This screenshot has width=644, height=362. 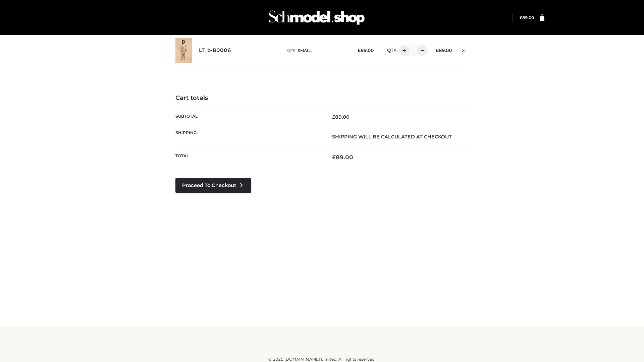 What do you see at coordinates (317, 17) in the screenshot?
I see `img: Schmodel Admin 964` at bounding box center [317, 17].